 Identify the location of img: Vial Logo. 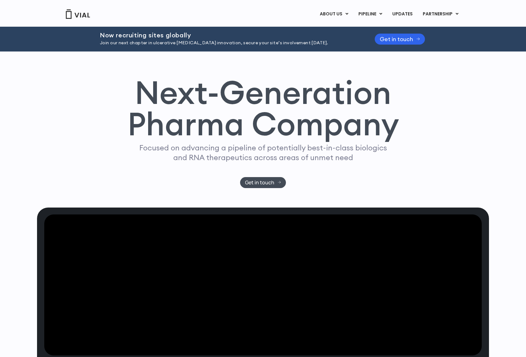
(78, 14).